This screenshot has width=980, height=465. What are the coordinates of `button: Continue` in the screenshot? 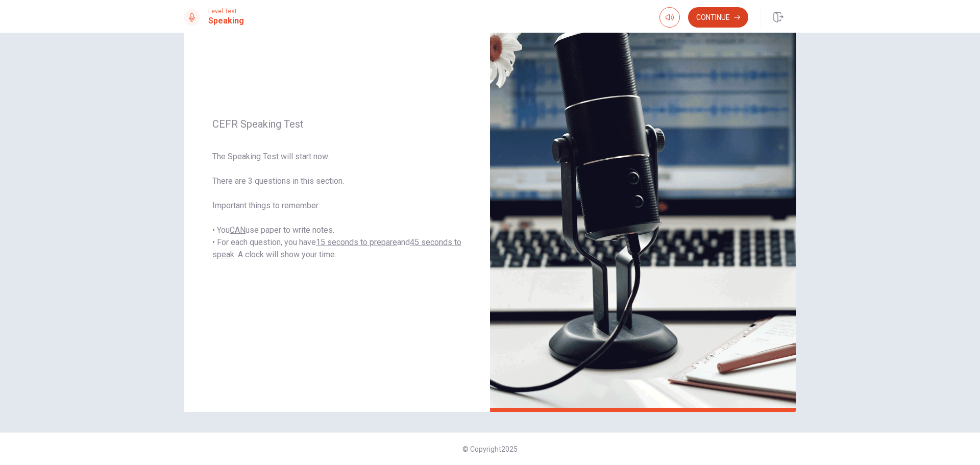 It's located at (719, 17).